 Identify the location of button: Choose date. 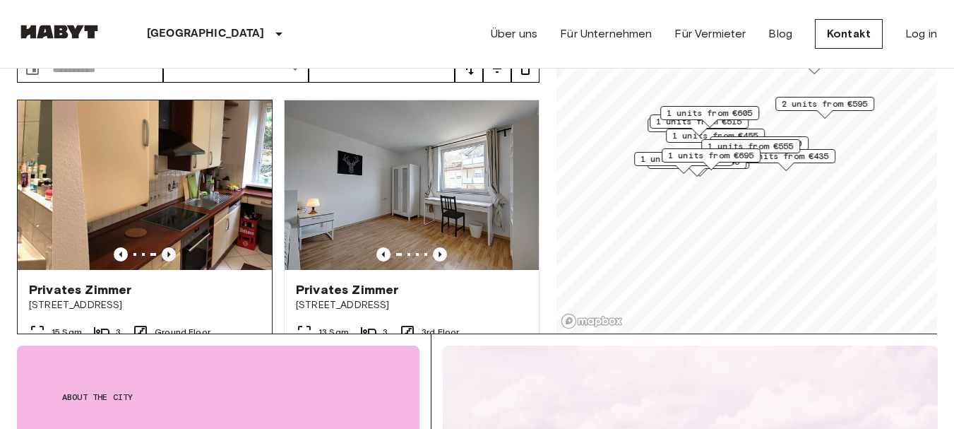
(32, 69).